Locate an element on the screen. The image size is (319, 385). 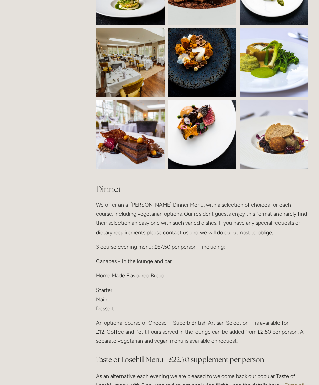
p: Home Made Flavoured Bread is located at coordinates (202, 275).